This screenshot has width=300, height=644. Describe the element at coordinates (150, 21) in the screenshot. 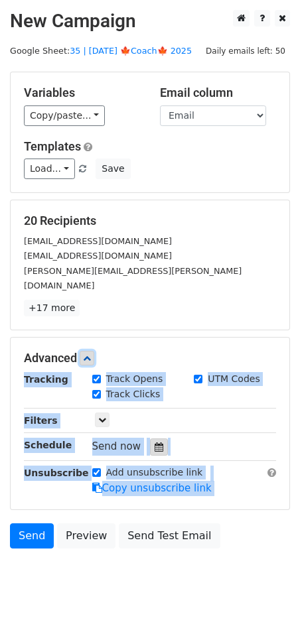

I see `h2: New Campaign` at that location.